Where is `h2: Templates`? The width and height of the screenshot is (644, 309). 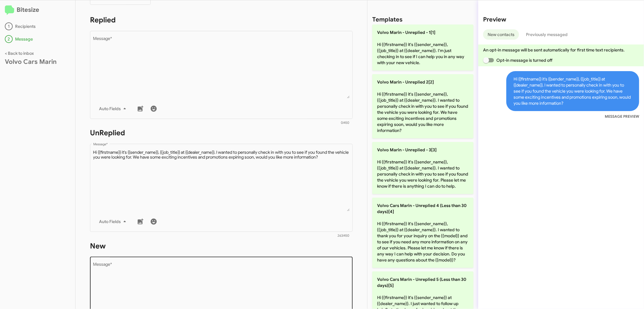
h2: Templates is located at coordinates (388, 20).